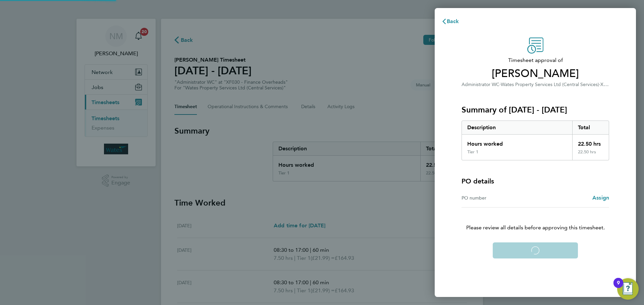 Image resolution: width=644 pixels, height=305 pixels. I want to click on div: PO number, so click(499, 198).